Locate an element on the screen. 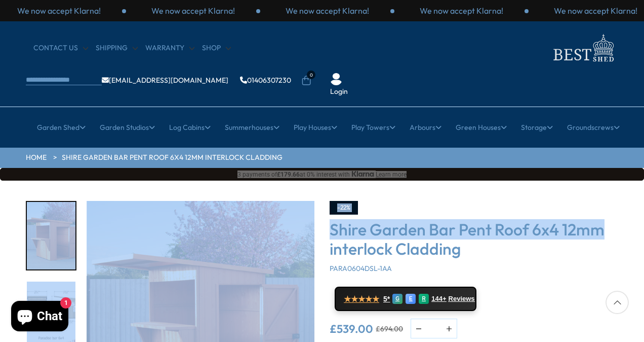  span: PARA0604DSL-1AA is located at coordinates (361, 268).